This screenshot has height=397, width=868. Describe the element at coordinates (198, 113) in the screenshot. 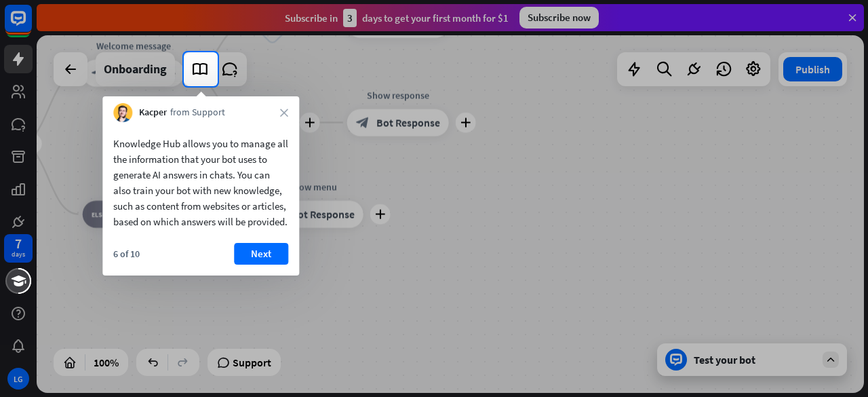

I see `span: from Support` at that location.